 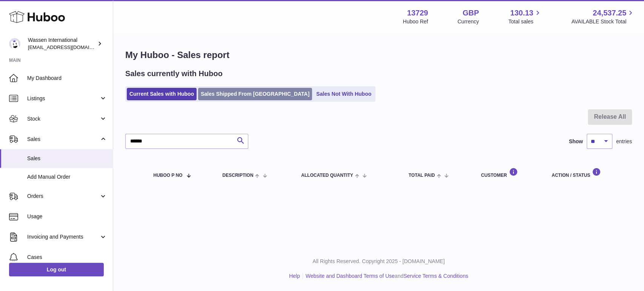 I want to click on span: Usage, so click(x=67, y=217).